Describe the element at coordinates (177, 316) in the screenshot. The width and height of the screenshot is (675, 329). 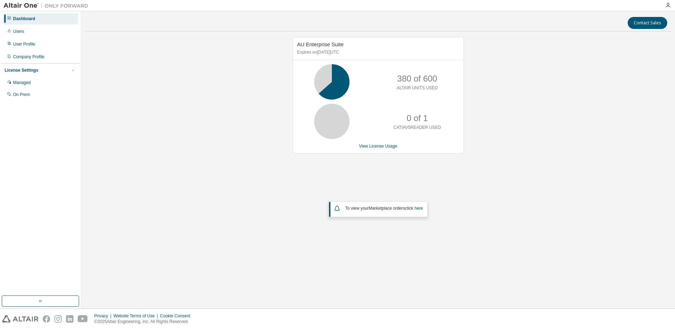
I see `div: Cookie Consent` at that location.